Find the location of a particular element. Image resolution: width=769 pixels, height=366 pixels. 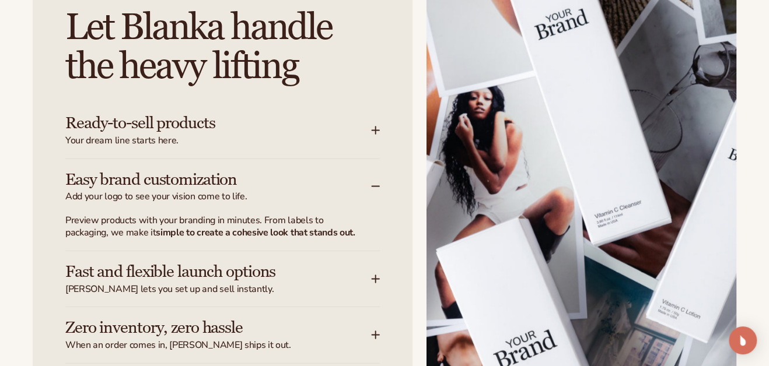

h3: Fast and flexible launch options is located at coordinates (201, 272).